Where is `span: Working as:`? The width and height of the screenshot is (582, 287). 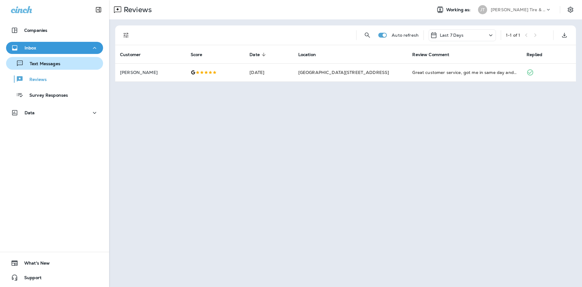 span: Working as: is located at coordinates (459, 10).